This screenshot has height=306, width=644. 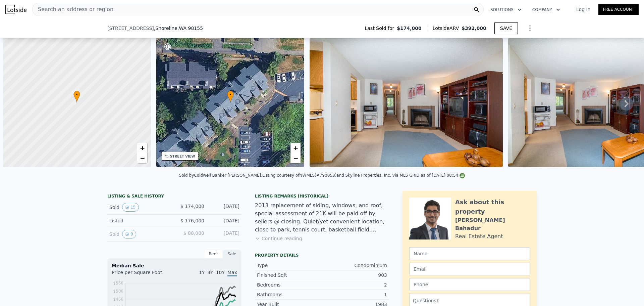 What do you see at coordinates (479, 236) in the screenshot?
I see `div: Real Estate Agent` at bounding box center [479, 236].